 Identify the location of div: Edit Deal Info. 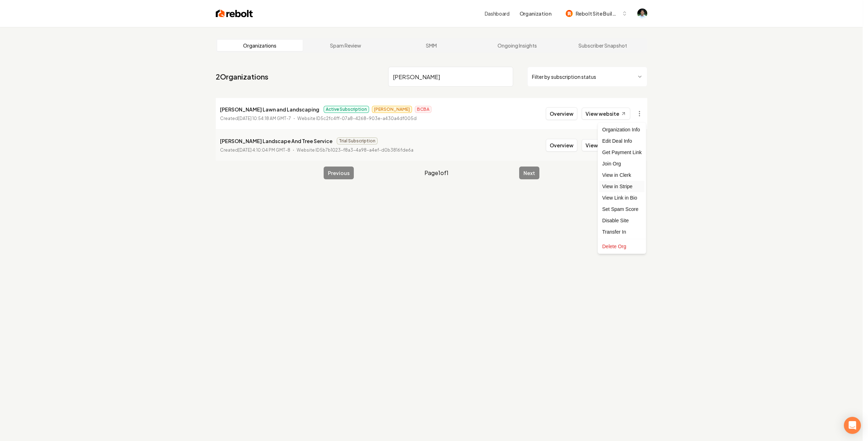
(622, 141).